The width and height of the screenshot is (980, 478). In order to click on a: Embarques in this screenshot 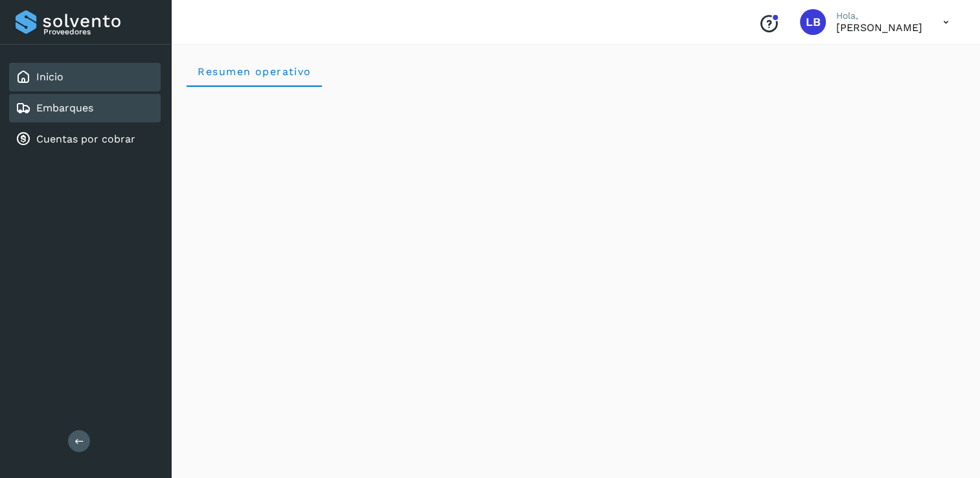, I will do `click(65, 107)`.